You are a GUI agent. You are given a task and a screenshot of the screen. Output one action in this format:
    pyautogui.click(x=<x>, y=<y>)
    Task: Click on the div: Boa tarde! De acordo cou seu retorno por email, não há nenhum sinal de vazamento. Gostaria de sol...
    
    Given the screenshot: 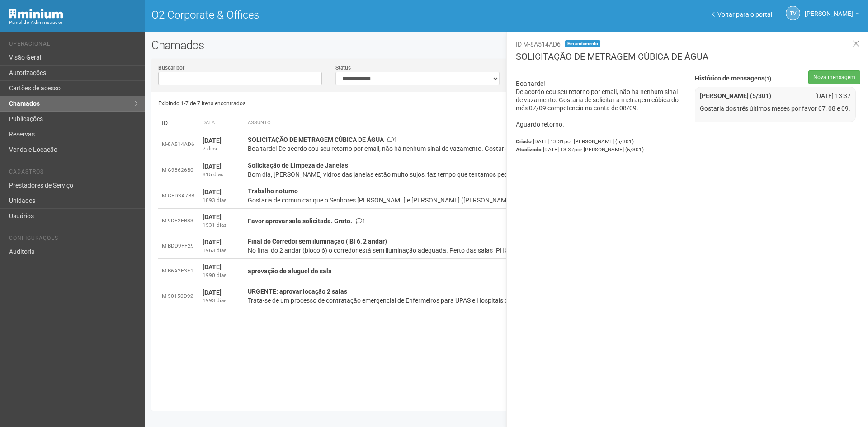 What is the action you would take?
    pyautogui.click(x=479, y=149)
    